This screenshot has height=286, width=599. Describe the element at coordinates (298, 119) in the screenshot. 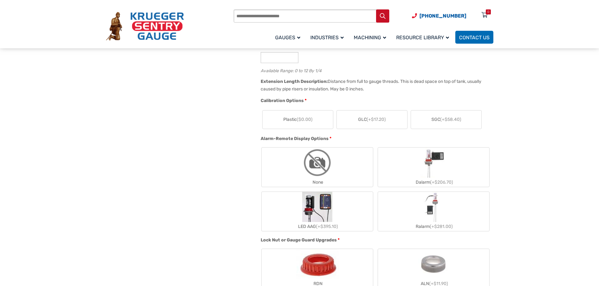

I see `span: Plastic` at that location.